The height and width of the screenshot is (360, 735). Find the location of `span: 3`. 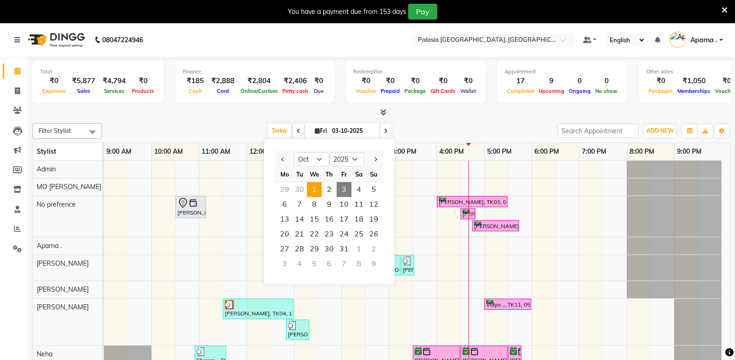

span: 3 is located at coordinates (344, 189).